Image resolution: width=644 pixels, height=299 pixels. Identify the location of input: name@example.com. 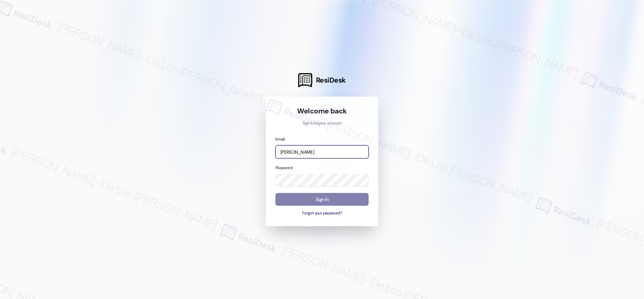
(322, 151).